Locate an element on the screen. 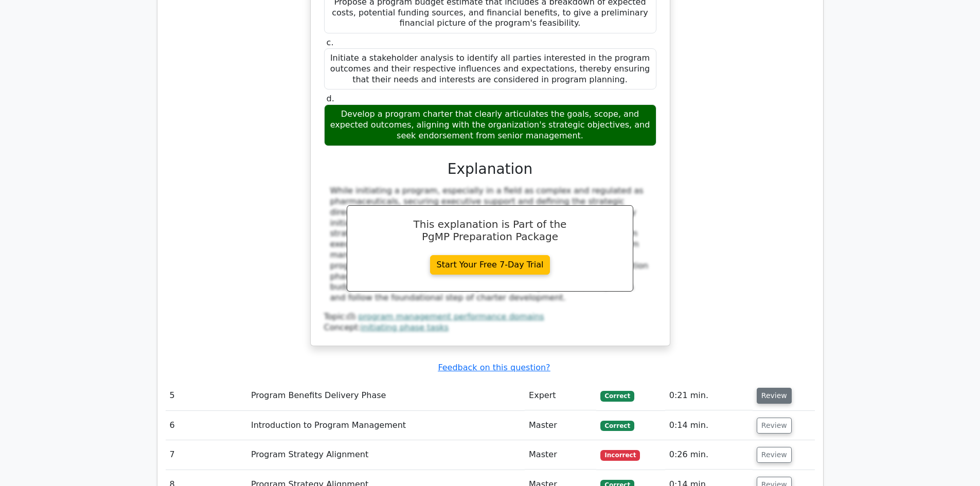  a: program management performance domains is located at coordinates (450, 316).